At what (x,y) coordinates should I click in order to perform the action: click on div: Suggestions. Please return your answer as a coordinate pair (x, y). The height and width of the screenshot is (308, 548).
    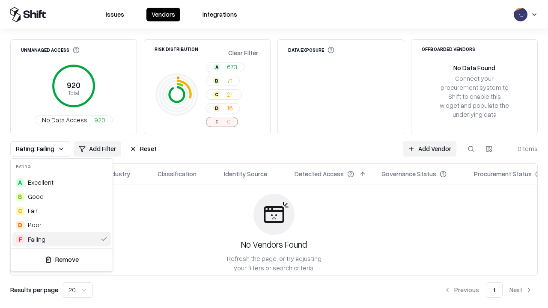
    Looking at the image, I should click on (62, 211).